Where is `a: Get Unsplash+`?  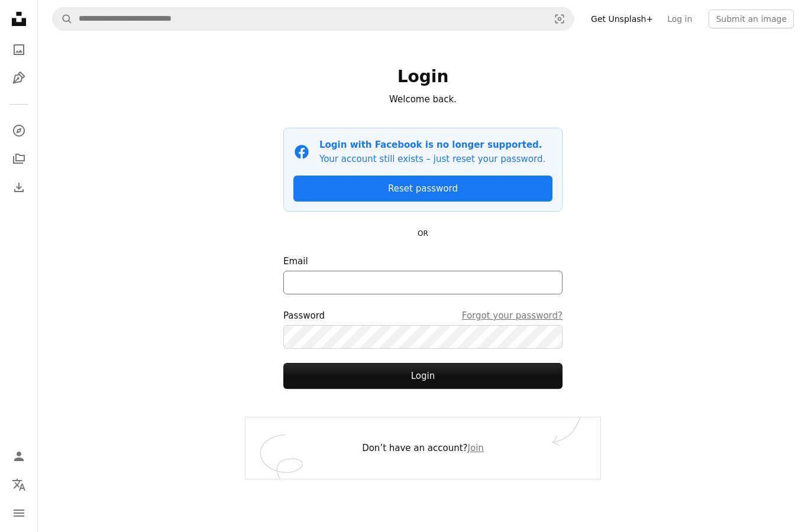 a: Get Unsplash+ is located at coordinates (621, 19).